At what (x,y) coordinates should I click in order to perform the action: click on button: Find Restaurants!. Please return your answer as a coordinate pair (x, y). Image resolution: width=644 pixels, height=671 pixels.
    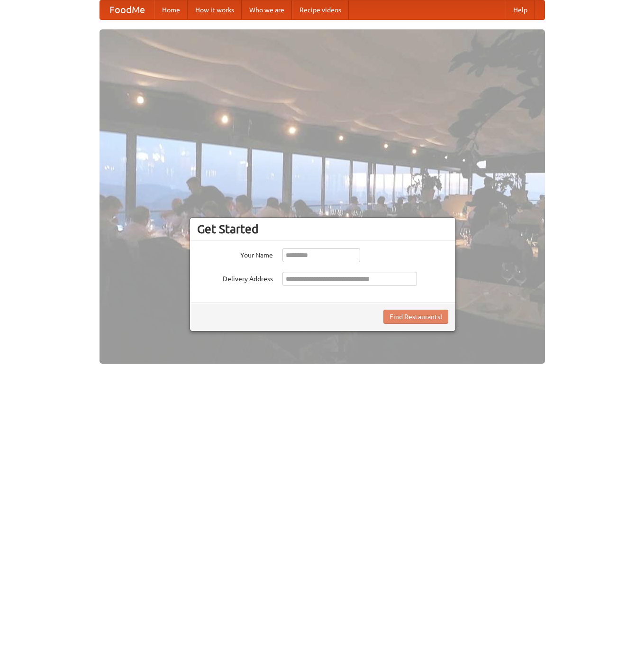
    Looking at the image, I should click on (416, 317).